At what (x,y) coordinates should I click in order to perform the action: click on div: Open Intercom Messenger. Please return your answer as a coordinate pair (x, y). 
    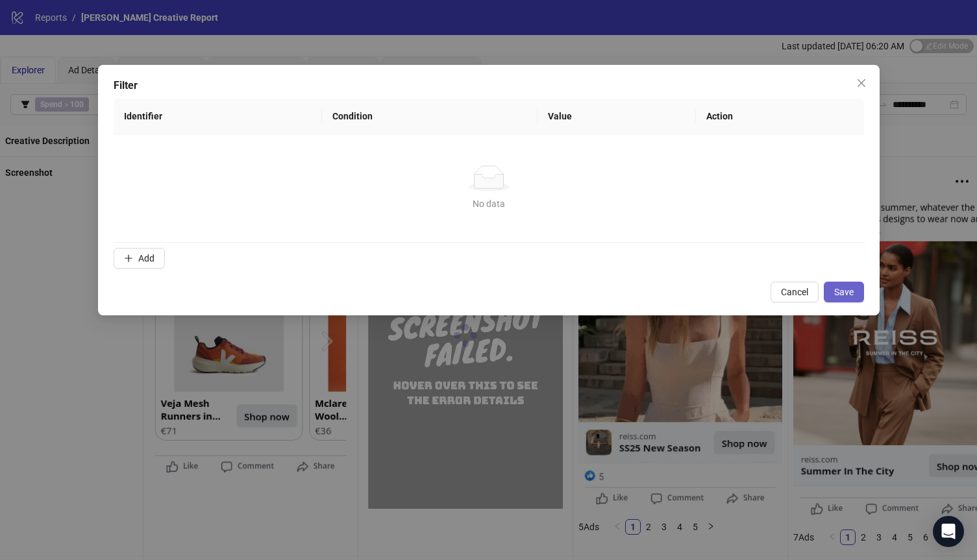
    Looking at the image, I should click on (948, 531).